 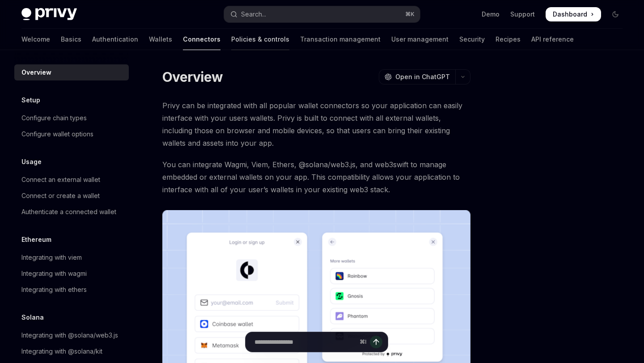 What do you see at coordinates (420, 39) in the screenshot?
I see `a: User management` at bounding box center [420, 39].